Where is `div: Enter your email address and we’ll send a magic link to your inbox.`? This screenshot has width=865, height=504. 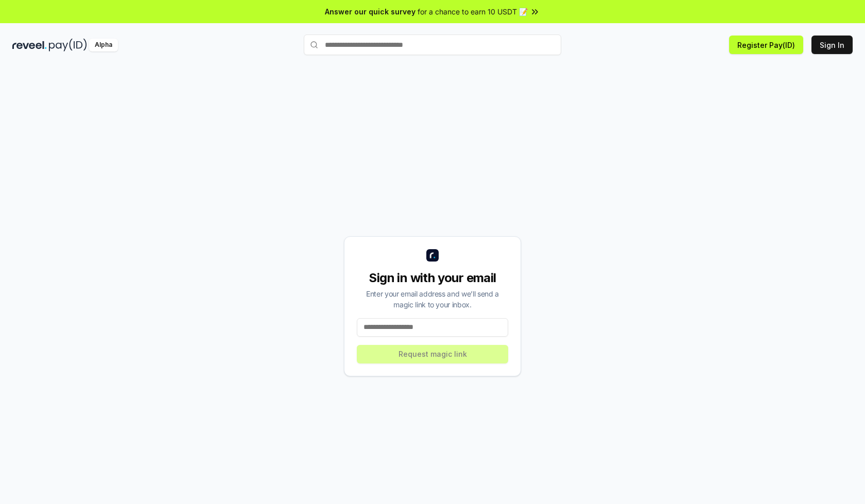 div: Enter your email address and we’ll send a magic link to your inbox. is located at coordinates (433, 299).